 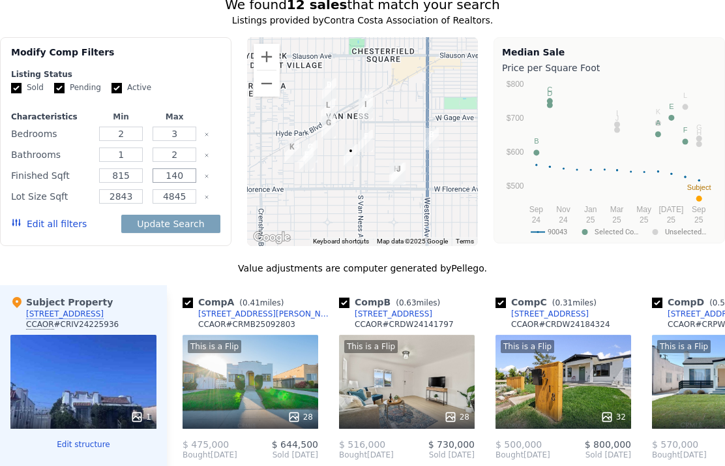 I want to click on text: $800, so click(x=515, y=84).